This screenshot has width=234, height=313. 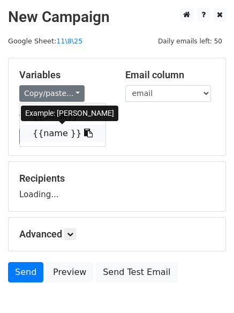 I want to click on h5: Advanced, so click(x=117, y=234).